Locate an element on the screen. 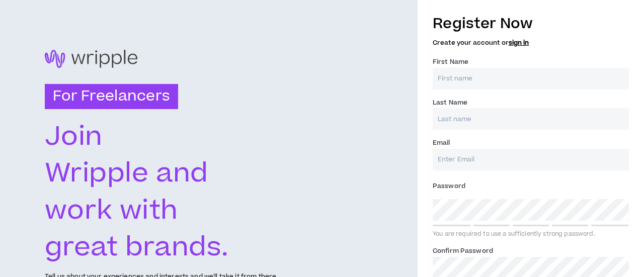 The image size is (644, 277). text: Wripple and is located at coordinates (126, 173).